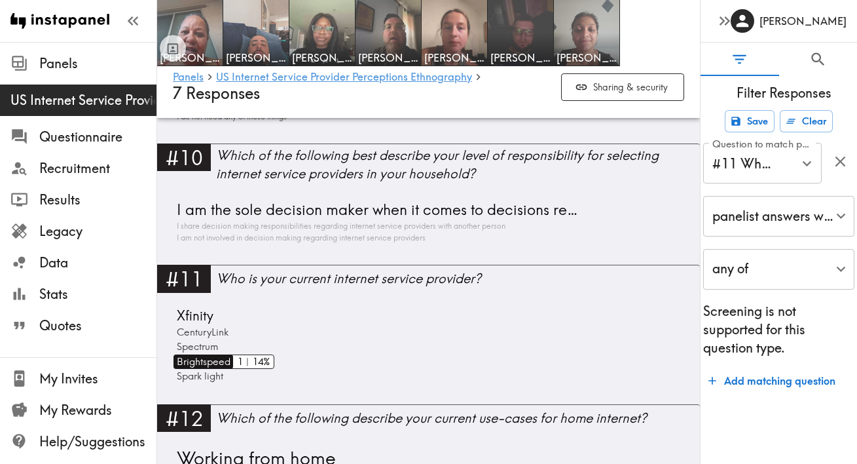 The width and height of the screenshot is (857, 464). Describe the element at coordinates (196, 347) in the screenshot. I see `span: Spectrum` at that location.